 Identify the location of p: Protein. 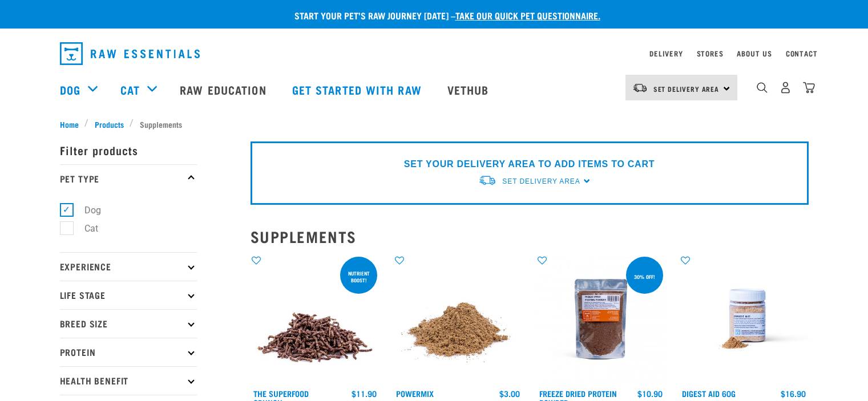
(129, 352).